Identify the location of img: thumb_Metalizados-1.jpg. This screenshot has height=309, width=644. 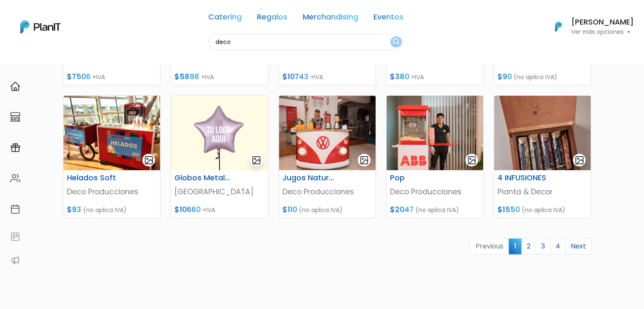
(219, 133).